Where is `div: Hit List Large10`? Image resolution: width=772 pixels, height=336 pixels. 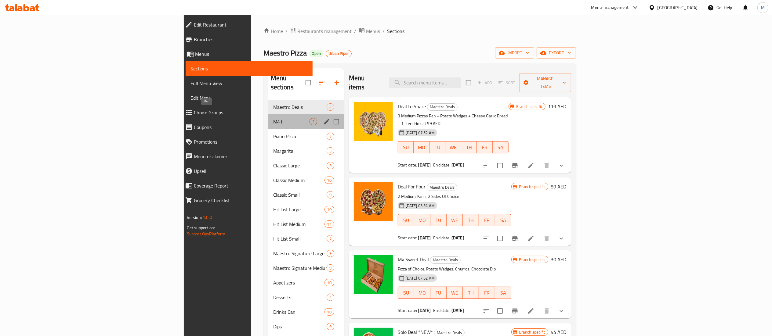
div: Hit List Large10 is located at coordinates (306, 210).